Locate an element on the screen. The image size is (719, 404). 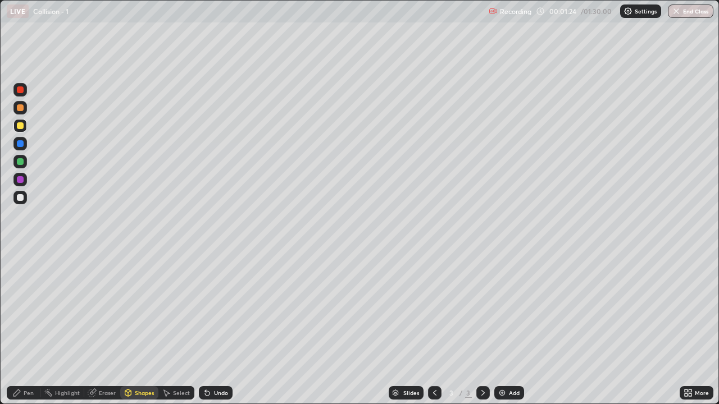
button: End Class is located at coordinates (690, 11).